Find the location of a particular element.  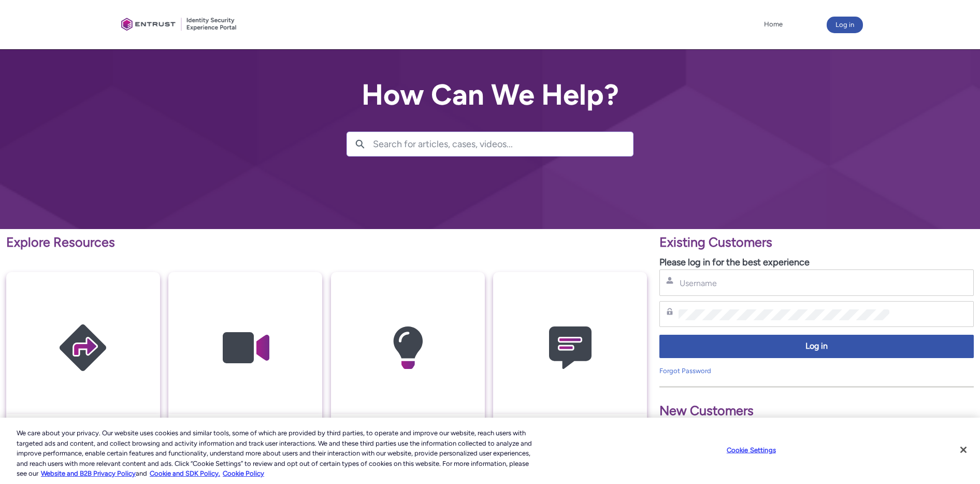

input: Search for articles, cases, videos... is located at coordinates (503, 144).